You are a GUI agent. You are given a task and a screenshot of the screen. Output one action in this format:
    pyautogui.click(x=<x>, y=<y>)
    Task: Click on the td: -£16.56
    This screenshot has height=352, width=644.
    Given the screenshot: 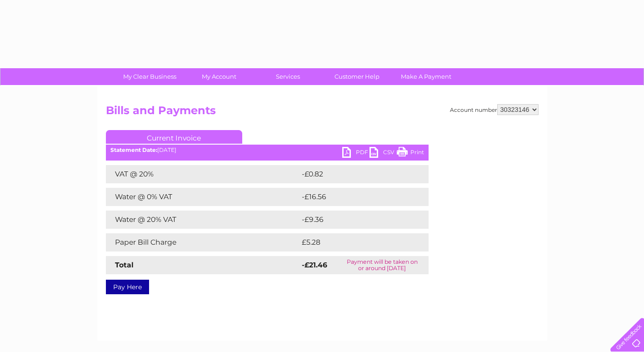 What is the action you would take?
    pyautogui.click(x=355, y=197)
    